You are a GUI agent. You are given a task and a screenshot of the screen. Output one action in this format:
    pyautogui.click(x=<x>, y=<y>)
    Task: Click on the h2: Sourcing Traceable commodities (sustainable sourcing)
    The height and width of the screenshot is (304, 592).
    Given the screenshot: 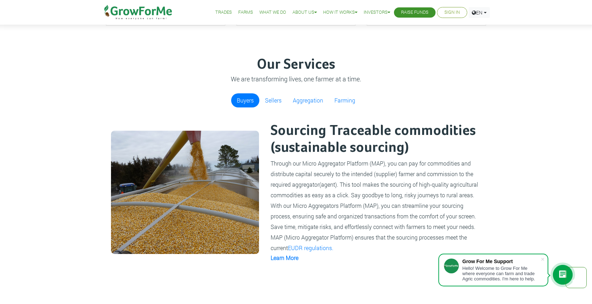 What is the action you would take?
    pyautogui.click(x=375, y=140)
    